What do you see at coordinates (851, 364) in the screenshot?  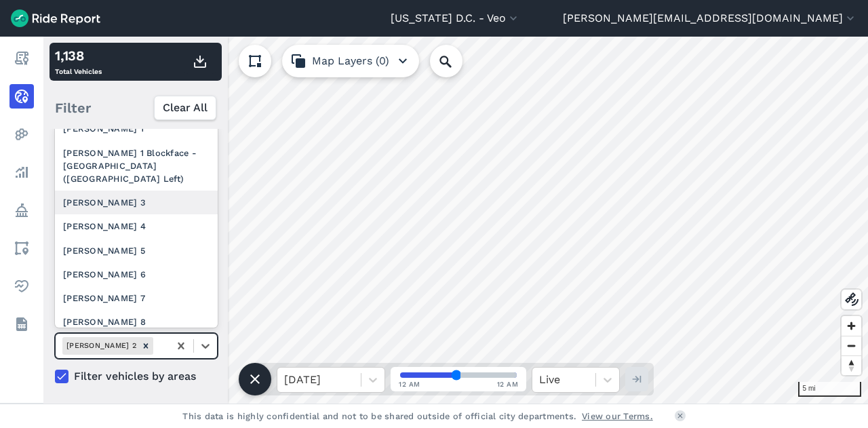 I see `button: Reset bearing to north` at bounding box center [851, 364].